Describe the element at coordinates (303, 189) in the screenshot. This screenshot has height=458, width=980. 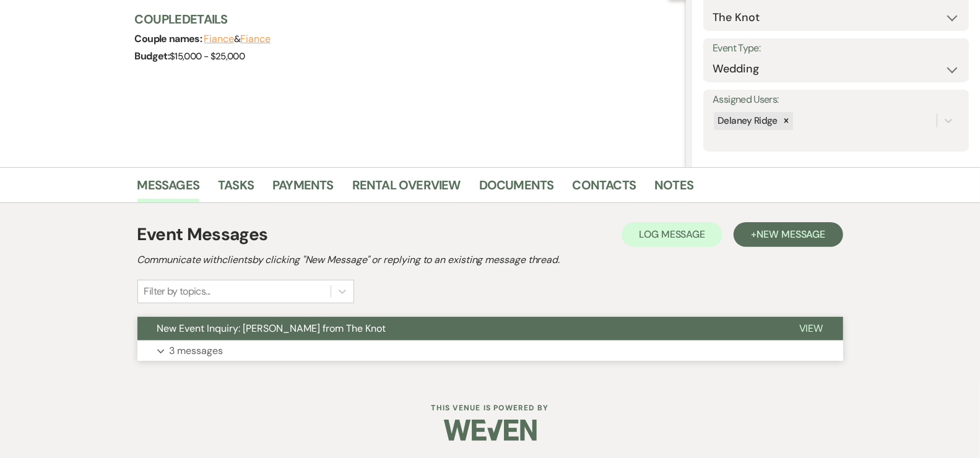
I see `a: Payments` at that location.